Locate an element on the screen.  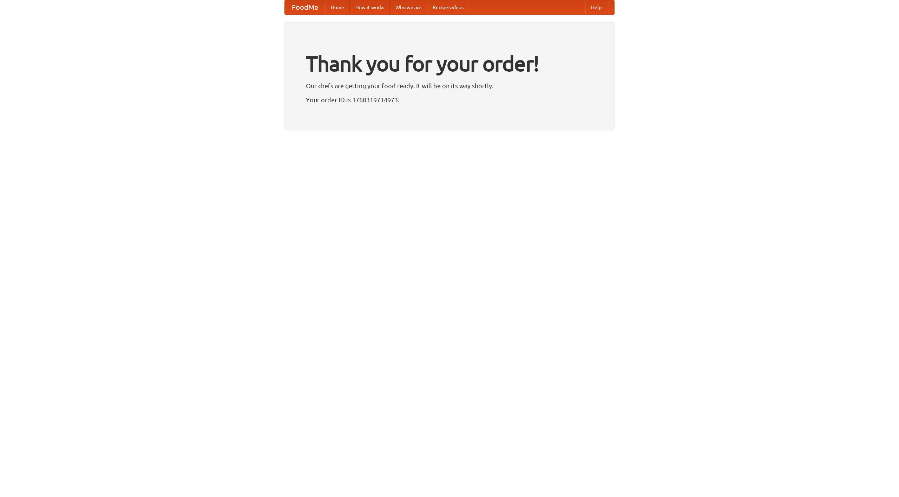
a: Recipe videos is located at coordinates (448, 7).